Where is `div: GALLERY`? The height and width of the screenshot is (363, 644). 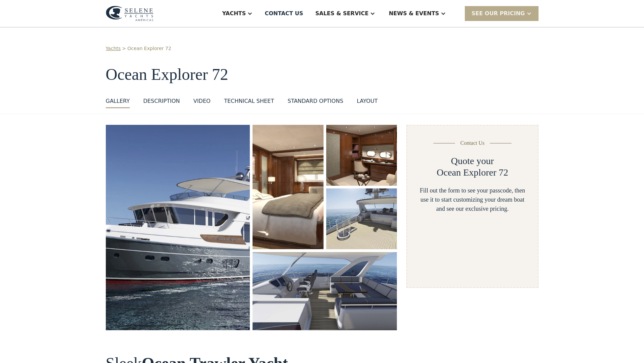
div: GALLERY is located at coordinates (118, 101).